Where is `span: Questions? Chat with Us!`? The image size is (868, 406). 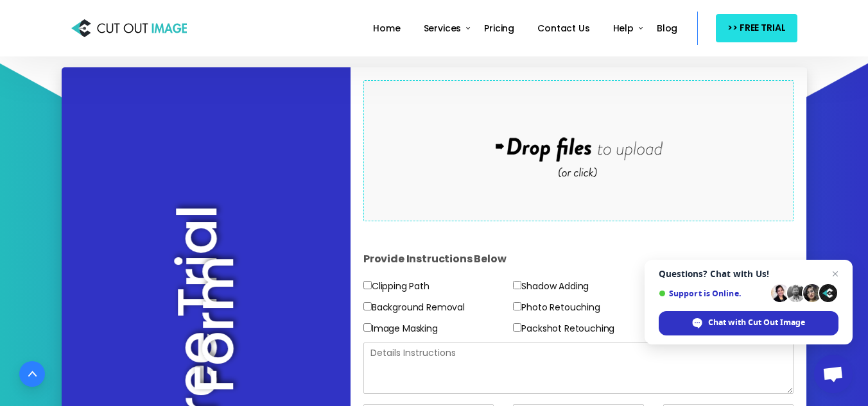 span: Questions? Chat with Us! is located at coordinates (749, 274).